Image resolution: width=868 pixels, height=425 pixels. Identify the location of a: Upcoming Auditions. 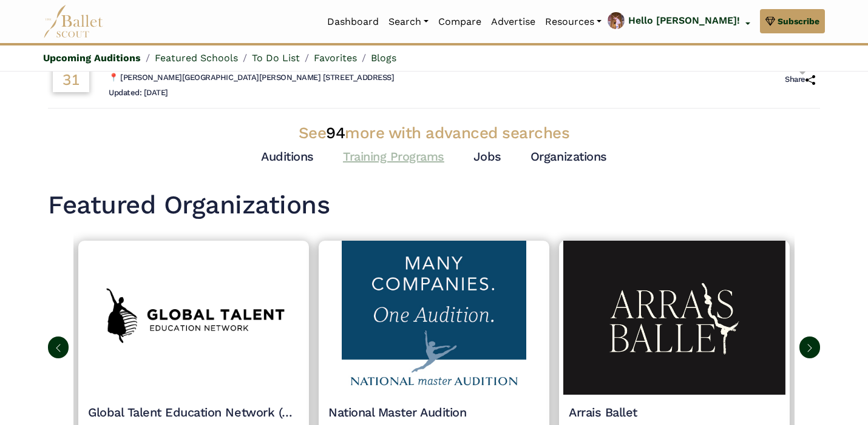
(92, 58).